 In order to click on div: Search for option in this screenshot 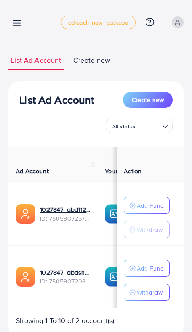, I will do `click(139, 126)`.